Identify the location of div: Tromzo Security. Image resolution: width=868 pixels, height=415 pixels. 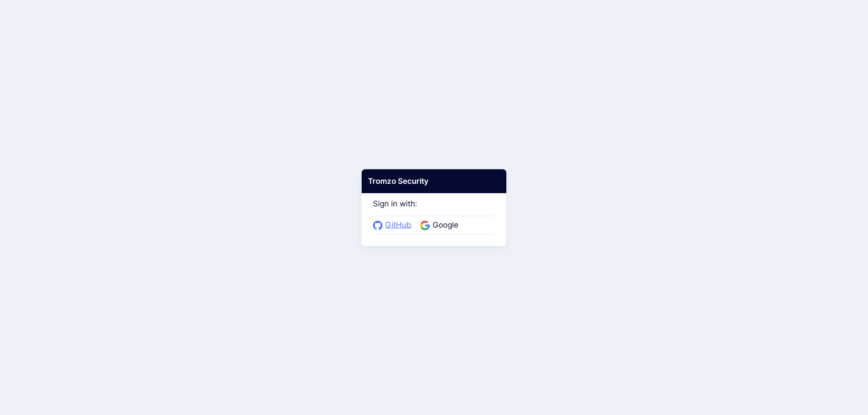
(434, 182).